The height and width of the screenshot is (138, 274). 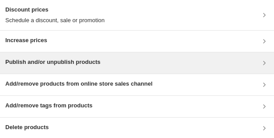 What do you see at coordinates (55, 20) in the screenshot?
I see `p: Schedule a discount, sale or promotion` at bounding box center [55, 20].